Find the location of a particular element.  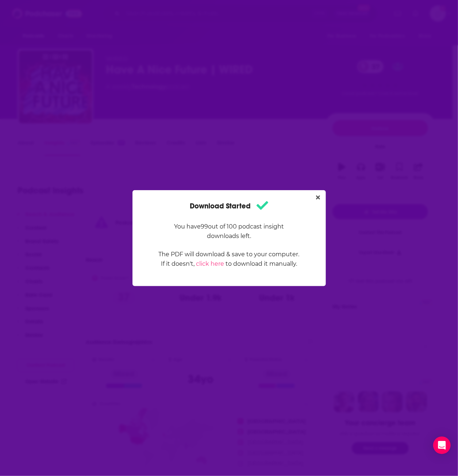

p: You have 99 out of 100 podcast insight downloads left. is located at coordinates (229, 232).